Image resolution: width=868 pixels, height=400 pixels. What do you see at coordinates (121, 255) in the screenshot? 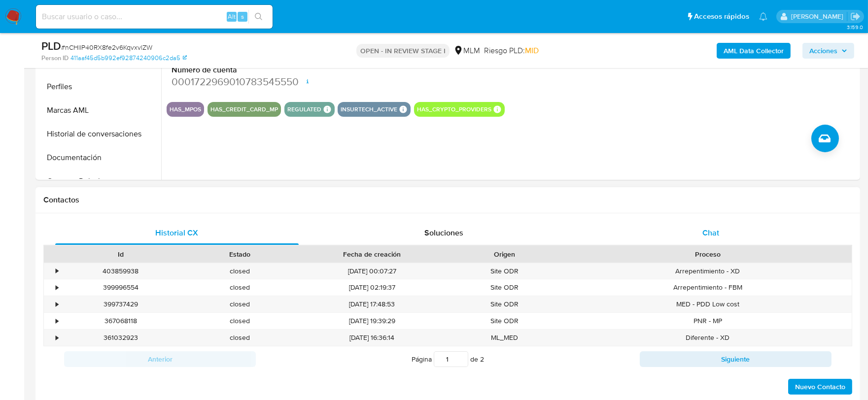
I see `div: Id` at bounding box center [121, 255].